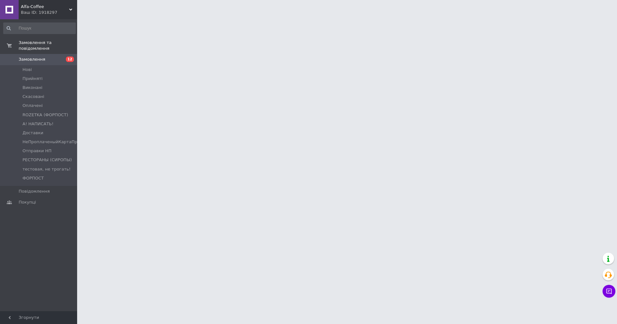 Image resolution: width=617 pixels, height=324 pixels. Describe the element at coordinates (33, 97) in the screenshot. I see `span: Скасовані` at that location.